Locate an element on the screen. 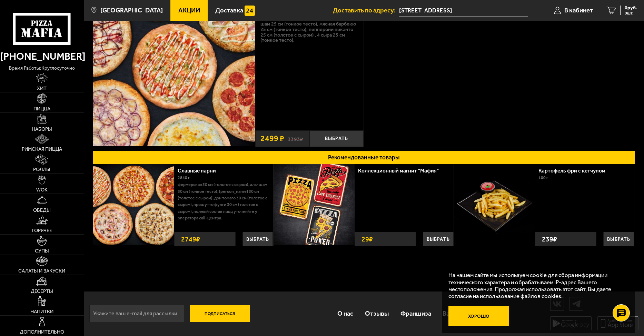 The width and height of the screenshot is (644, 336). span: Римская пицца is located at coordinates (42, 149).